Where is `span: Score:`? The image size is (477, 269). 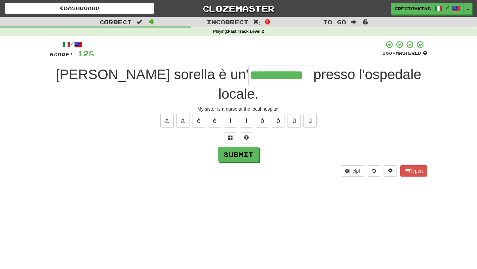 span: Score: is located at coordinates (62, 54).